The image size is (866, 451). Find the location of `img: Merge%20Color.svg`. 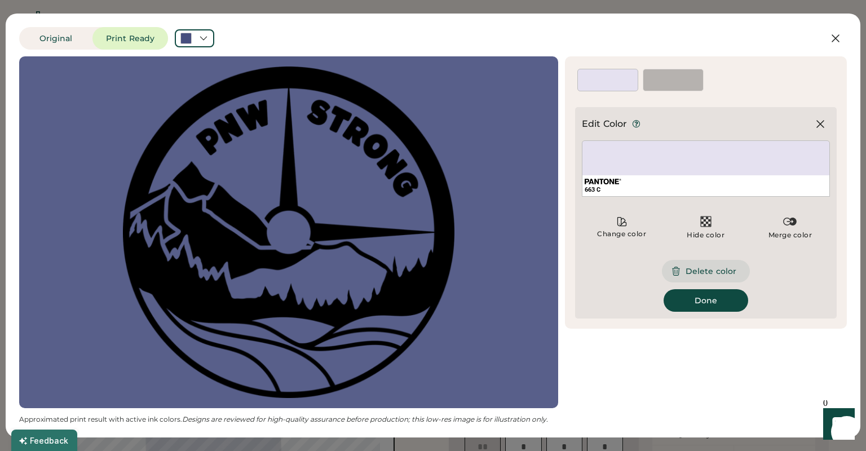

img: Merge%20Color.svg is located at coordinates (789, 221).